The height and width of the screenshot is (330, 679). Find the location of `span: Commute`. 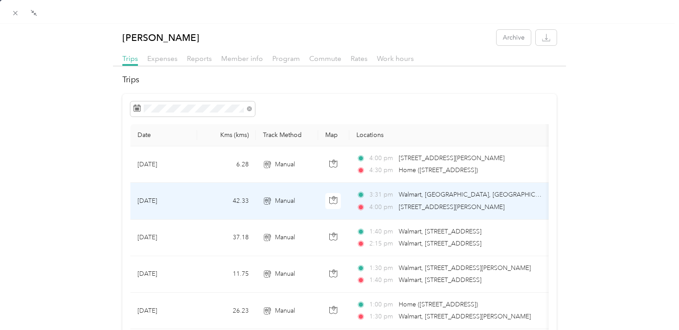

span: Commute is located at coordinates (325, 58).